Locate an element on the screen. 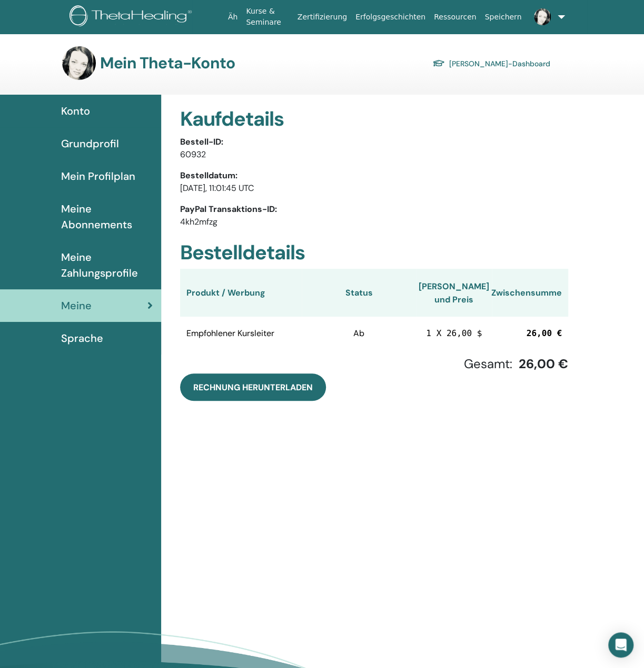 The width and height of the screenshot is (644, 668). button: Rechnung herunterladen is located at coordinates (253, 387).